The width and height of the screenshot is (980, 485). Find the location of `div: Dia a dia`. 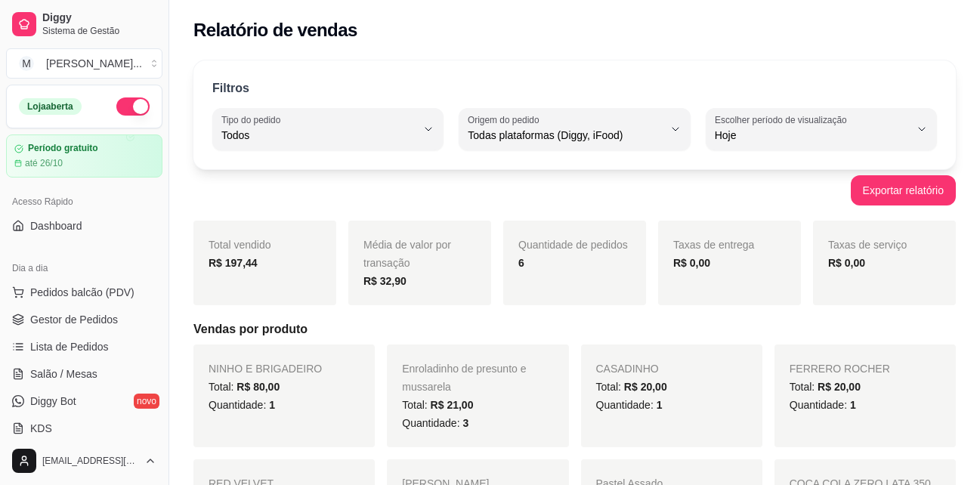

div: Dia a dia is located at coordinates (84, 268).